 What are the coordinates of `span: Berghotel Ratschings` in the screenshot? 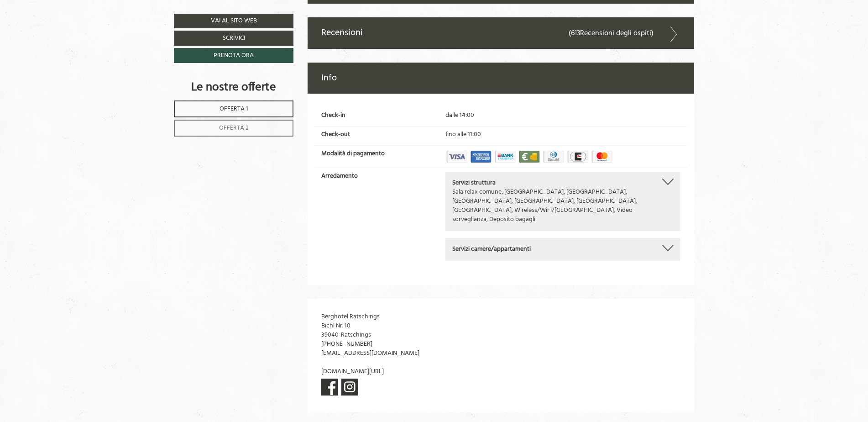 It's located at (350, 316).